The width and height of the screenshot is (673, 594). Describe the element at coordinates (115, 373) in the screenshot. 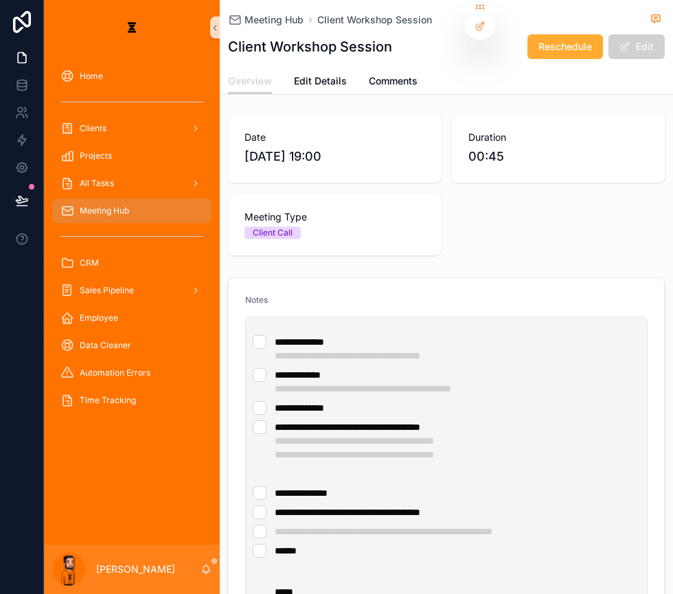

I see `span: Automation Errors` at that location.